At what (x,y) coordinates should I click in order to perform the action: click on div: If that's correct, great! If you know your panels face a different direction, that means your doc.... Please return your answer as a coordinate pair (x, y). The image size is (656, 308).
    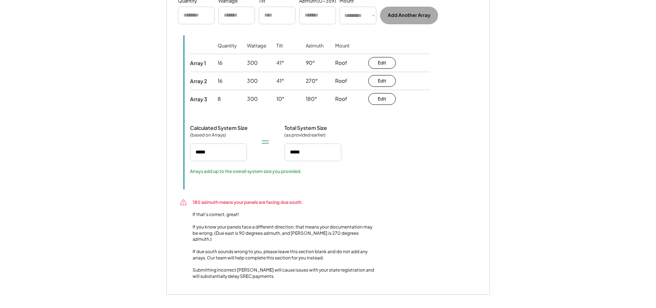
    Looking at the image, I should click on (284, 239).